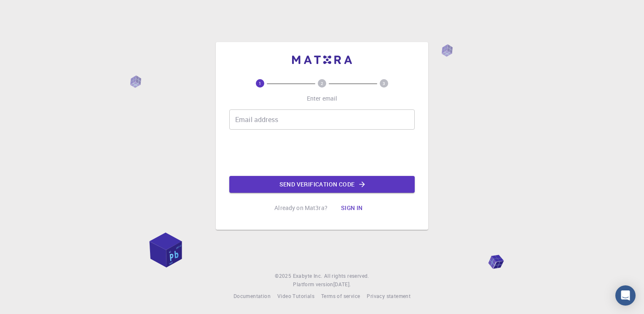 The height and width of the screenshot is (314, 644). What do you see at coordinates (388, 297) in the screenshot?
I see `a: Privacy statement` at bounding box center [388, 297].